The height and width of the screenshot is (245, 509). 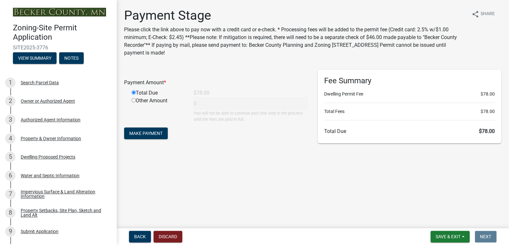 I want to click on button: Make Payment, so click(x=146, y=134).